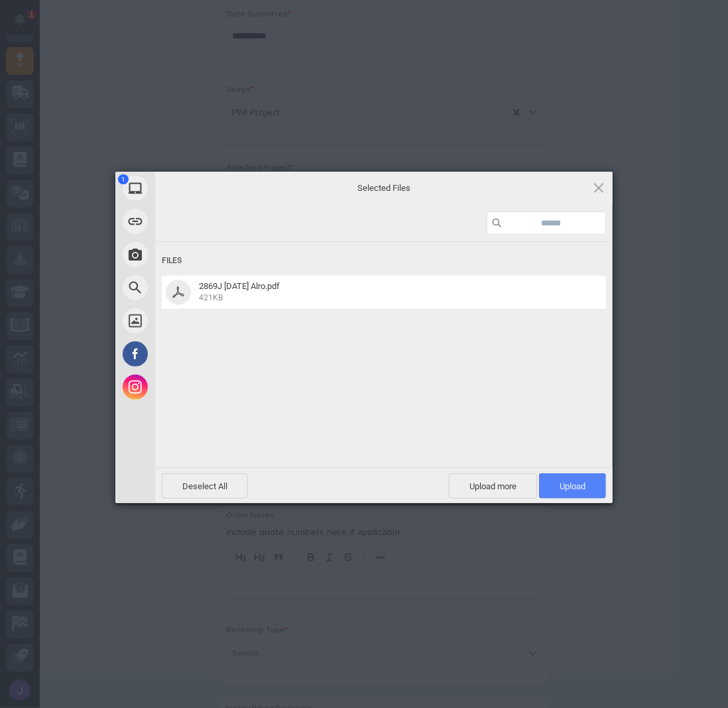 The image size is (728, 708). Describe the element at coordinates (123, 179) in the screenshot. I see `span: 1` at that location.